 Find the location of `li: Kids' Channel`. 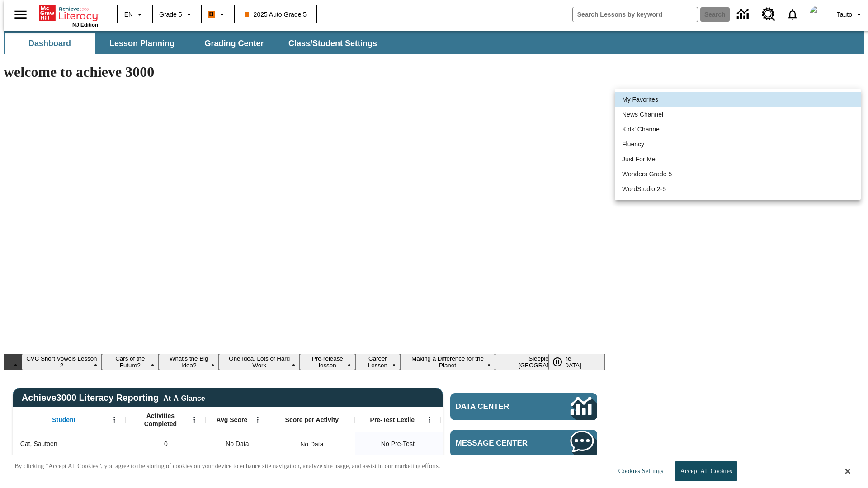

li: Kids' Channel is located at coordinates (738, 130).